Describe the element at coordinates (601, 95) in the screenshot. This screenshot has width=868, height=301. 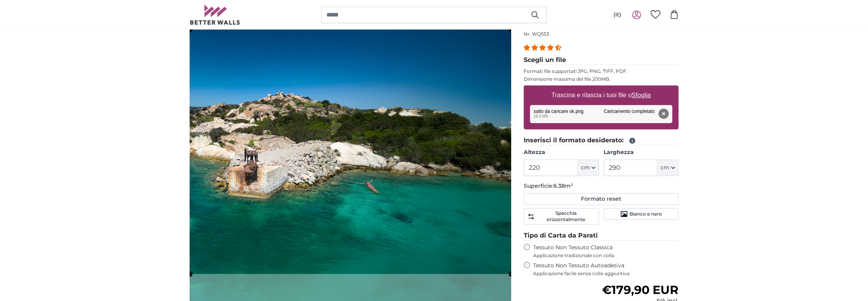
I see `label: Trascina e rilascia i tuoi file o` at that location.